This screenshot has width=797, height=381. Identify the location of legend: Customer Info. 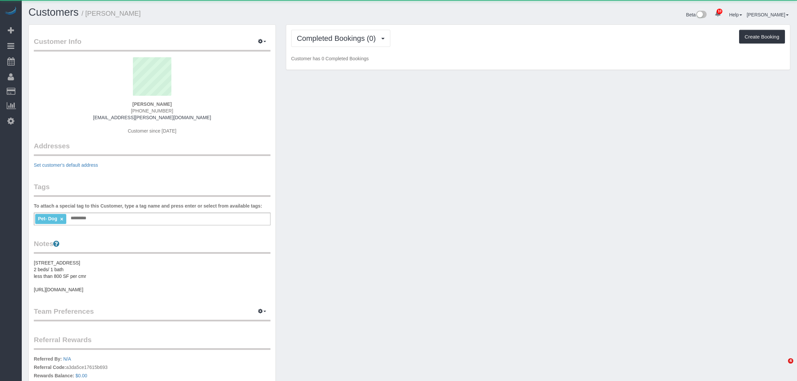
(152, 44).